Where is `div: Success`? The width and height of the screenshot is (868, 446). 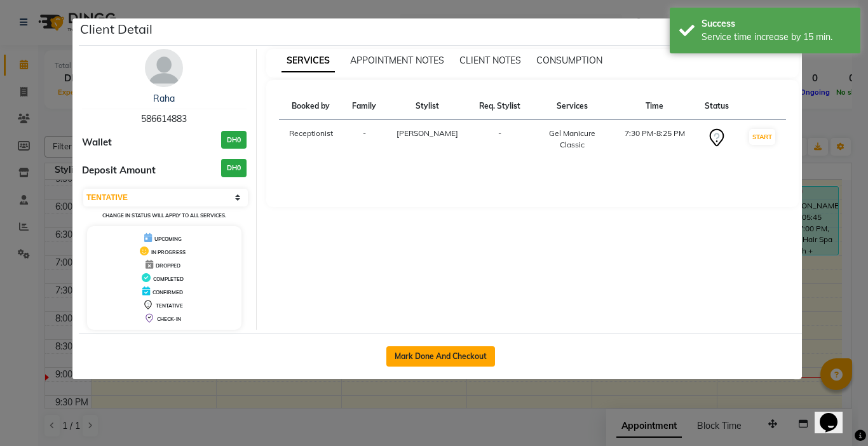 div: Success is located at coordinates (775, 23).